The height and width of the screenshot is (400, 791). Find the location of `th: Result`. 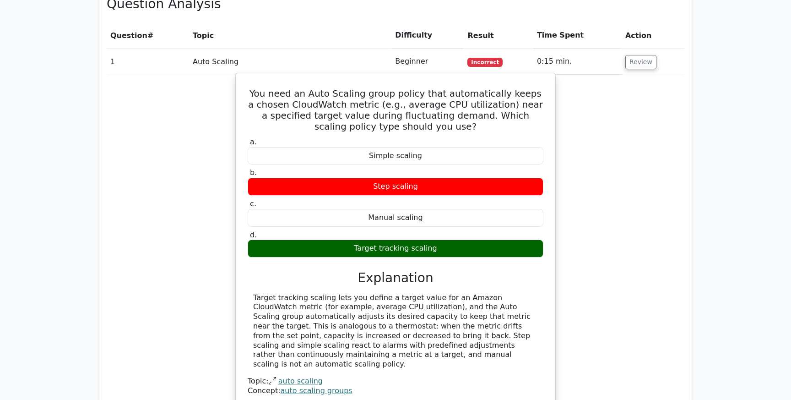

th: Result is located at coordinates (498, 35).